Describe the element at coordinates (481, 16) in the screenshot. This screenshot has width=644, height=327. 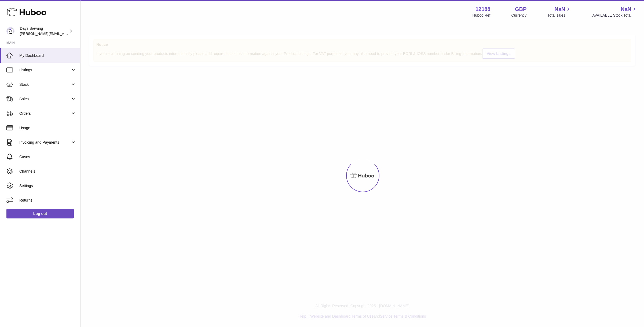
I see `div: Huboo Ref` at that location.